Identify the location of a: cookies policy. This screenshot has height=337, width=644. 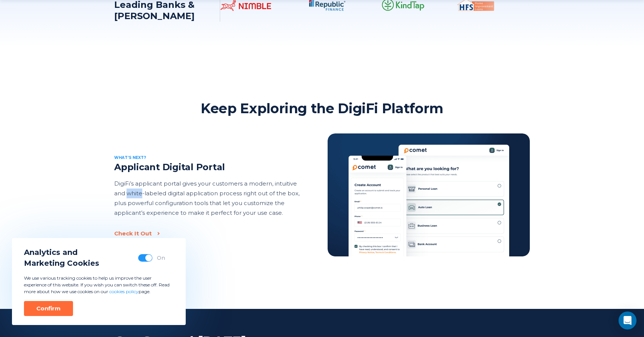
(124, 291).